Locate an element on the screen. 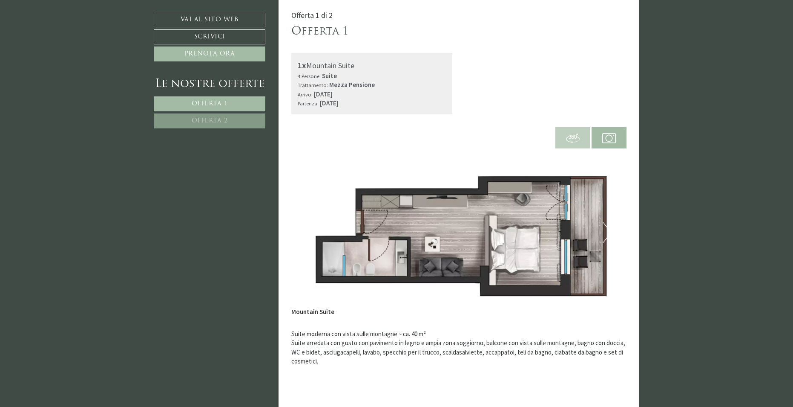 This screenshot has height=407, width=793. p: Suite moderna con vista sulle montagne ~ ca. 40 m² Suite arredata con gusto con pavimento in legn... is located at coordinates (459, 352).